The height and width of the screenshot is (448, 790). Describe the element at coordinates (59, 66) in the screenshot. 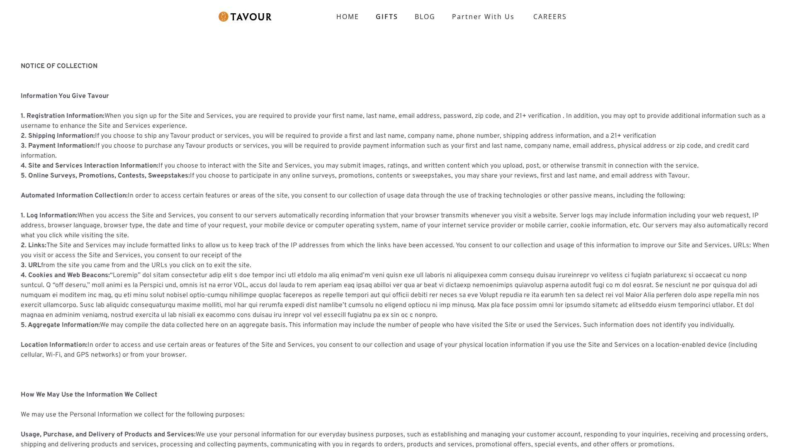

I see `strong: NOTICE OF COLLECTION ‍` at that location.